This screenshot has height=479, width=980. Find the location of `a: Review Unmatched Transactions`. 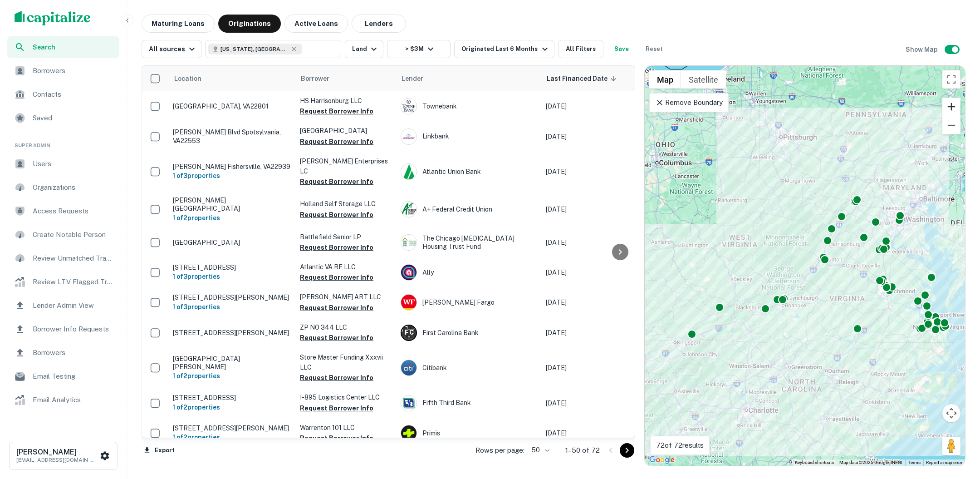

a: Review Unmatched Transactions is located at coordinates (63, 258).